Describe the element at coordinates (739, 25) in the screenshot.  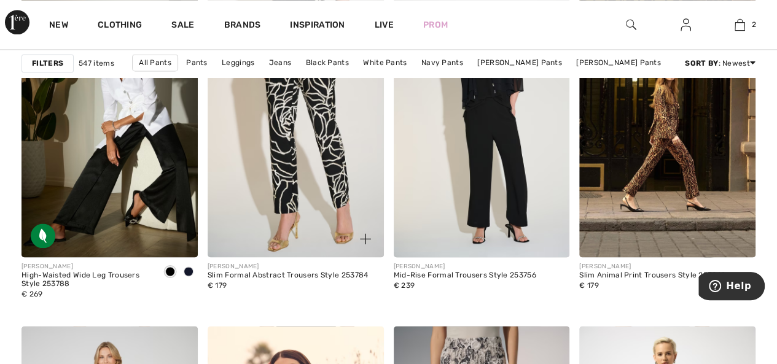
I see `a: 2` at that location.